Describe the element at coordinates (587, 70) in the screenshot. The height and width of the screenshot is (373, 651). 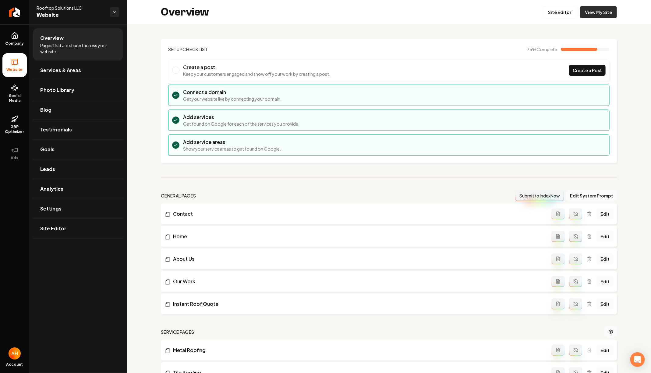
I see `span: Create a Post` at that location.